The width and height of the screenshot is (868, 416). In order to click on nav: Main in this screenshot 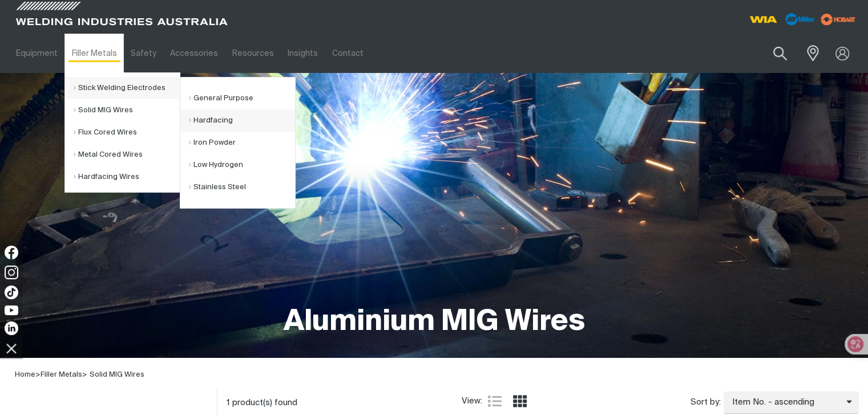, I will do `click(328, 53)`.